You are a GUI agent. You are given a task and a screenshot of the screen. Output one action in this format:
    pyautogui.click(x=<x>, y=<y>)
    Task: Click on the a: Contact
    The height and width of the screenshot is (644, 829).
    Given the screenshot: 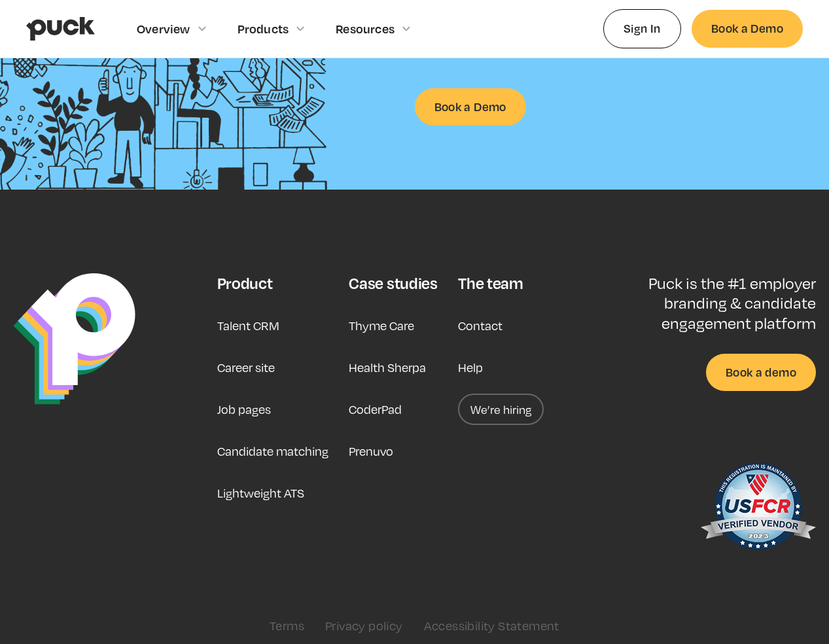 What is the action you would take?
    pyautogui.click(x=480, y=326)
    